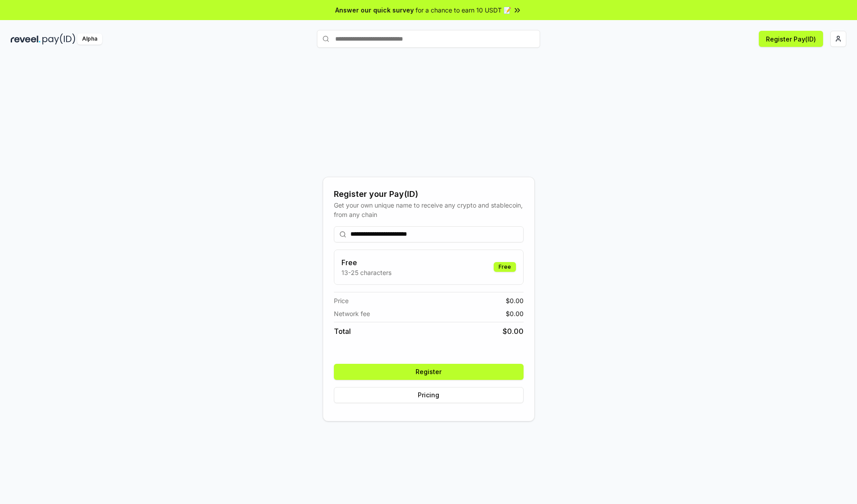  Describe the element at coordinates (341, 300) in the screenshot. I see `span: Price` at that location.